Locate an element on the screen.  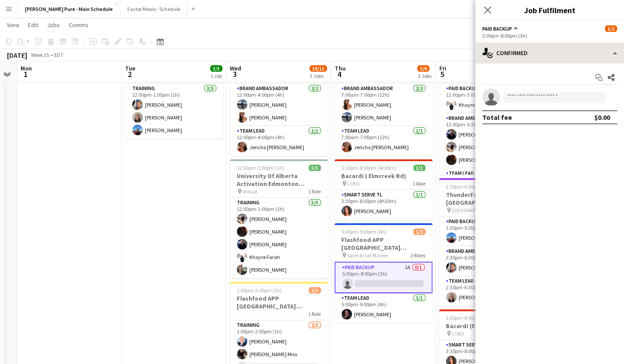
span: 2 is located at coordinates (129, 74).